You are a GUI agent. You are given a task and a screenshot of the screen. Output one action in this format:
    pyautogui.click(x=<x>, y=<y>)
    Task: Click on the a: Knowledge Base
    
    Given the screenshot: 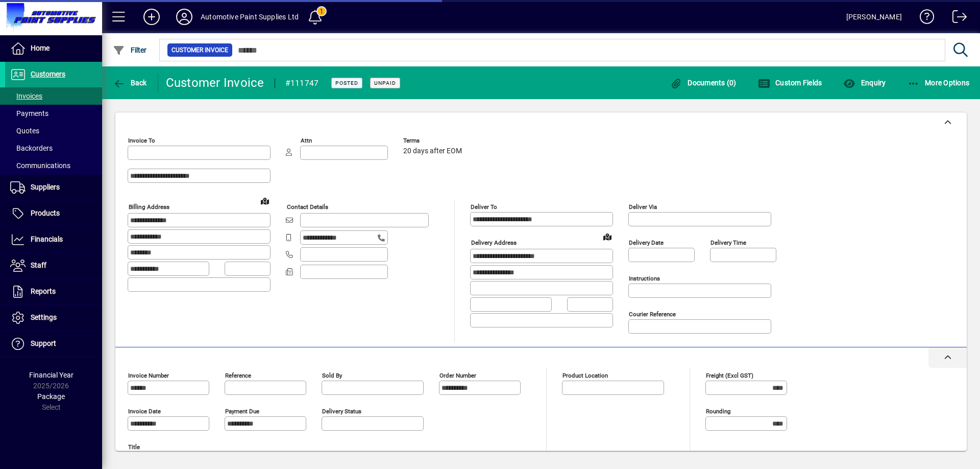 What is the action you would take?
    pyautogui.click(x=923, y=18)
    